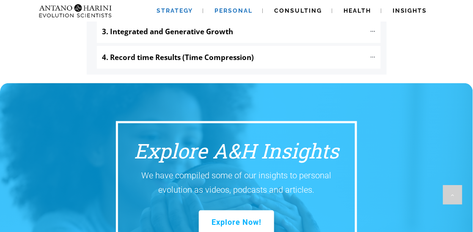  Describe the element at coordinates (236, 183) in the screenshot. I see `p: We have compiled some of our insights to personal evolution as videos, podcasts and articles.` at that location.